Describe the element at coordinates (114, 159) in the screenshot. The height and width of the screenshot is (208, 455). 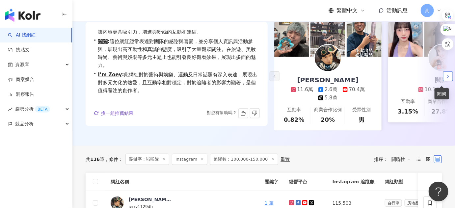
I see `span: 條件 ：` at that location.